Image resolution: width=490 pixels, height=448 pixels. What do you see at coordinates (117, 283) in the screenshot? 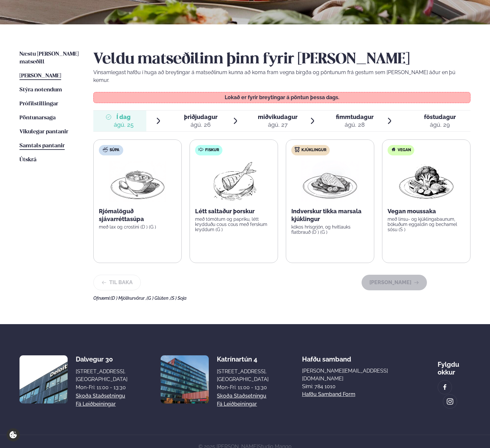
I see `button: Til baka` at bounding box center [117, 283].